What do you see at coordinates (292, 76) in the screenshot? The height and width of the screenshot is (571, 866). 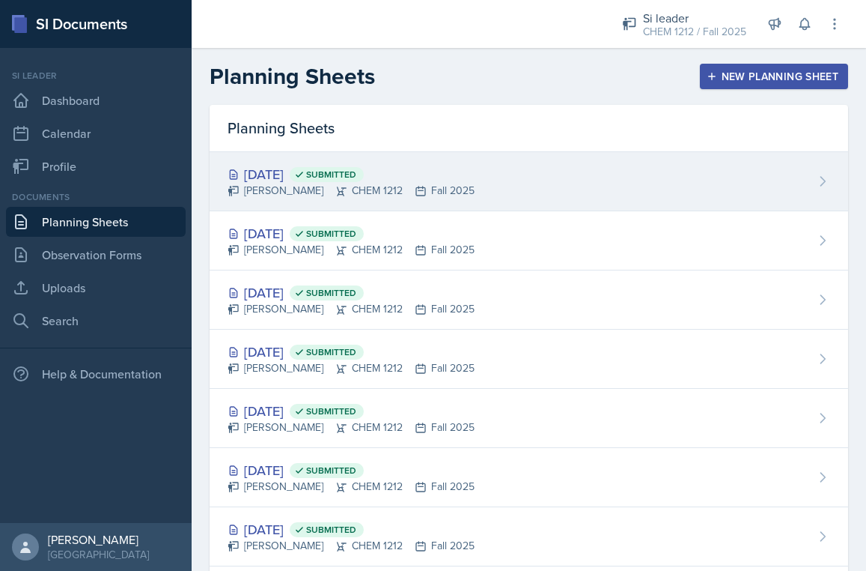 I see `h2: Planning Sheets` at bounding box center [292, 76].